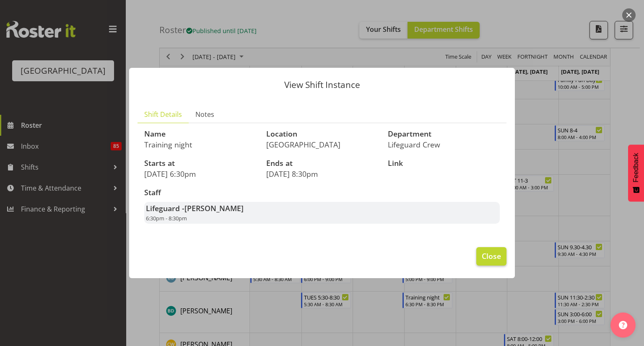 The height and width of the screenshot is (346, 644). What do you see at coordinates (636, 167) in the screenshot?
I see `span: Feedback` at bounding box center [636, 167].